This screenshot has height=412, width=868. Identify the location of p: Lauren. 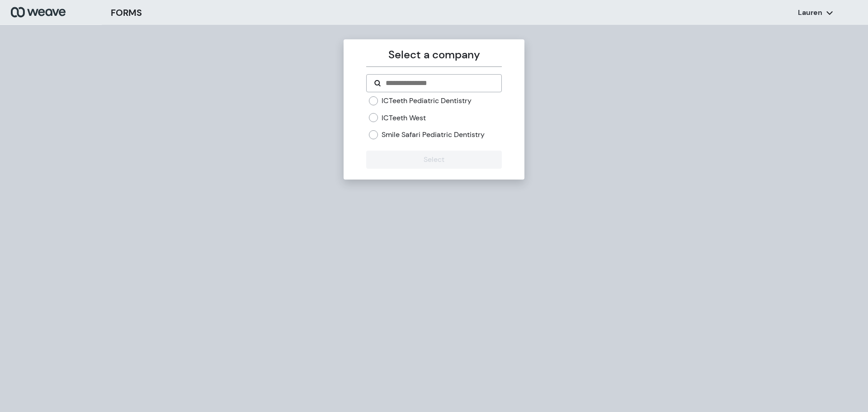
(811, 13).